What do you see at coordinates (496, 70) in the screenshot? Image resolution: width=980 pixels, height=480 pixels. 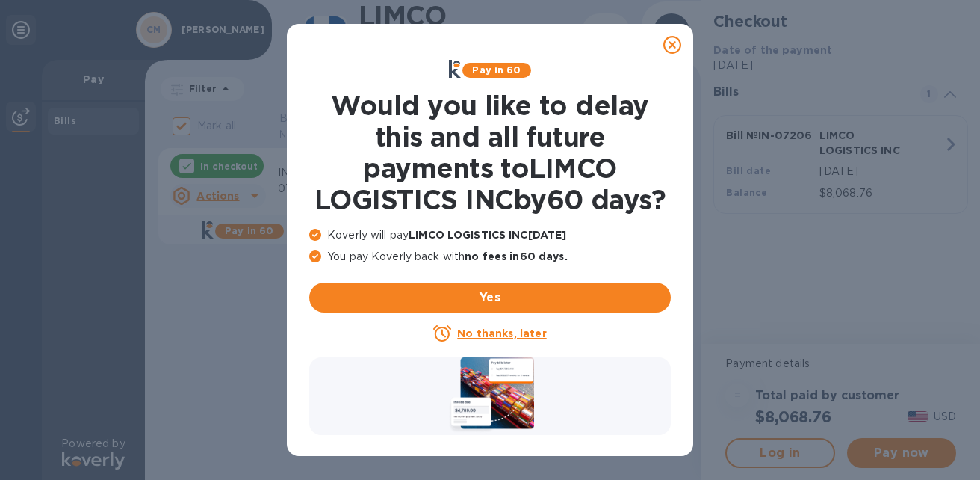 I see `b: Pay in 60` at bounding box center [496, 70].